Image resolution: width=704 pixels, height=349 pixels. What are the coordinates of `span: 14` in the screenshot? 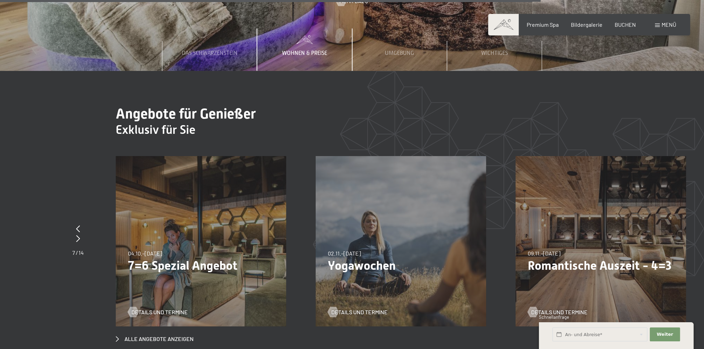 It's located at (81, 252).